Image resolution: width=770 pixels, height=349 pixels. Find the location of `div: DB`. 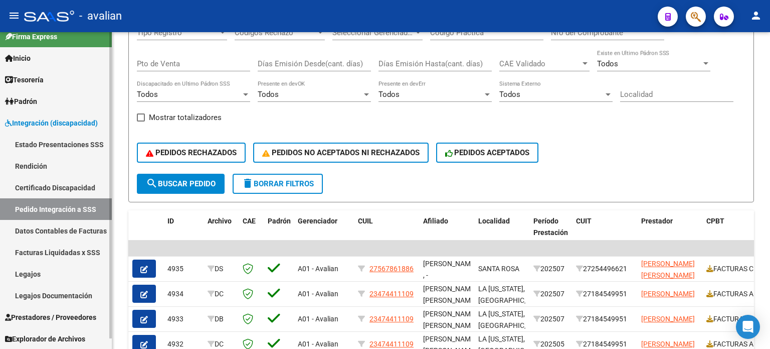

div: DB is located at coordinates (221, 318).